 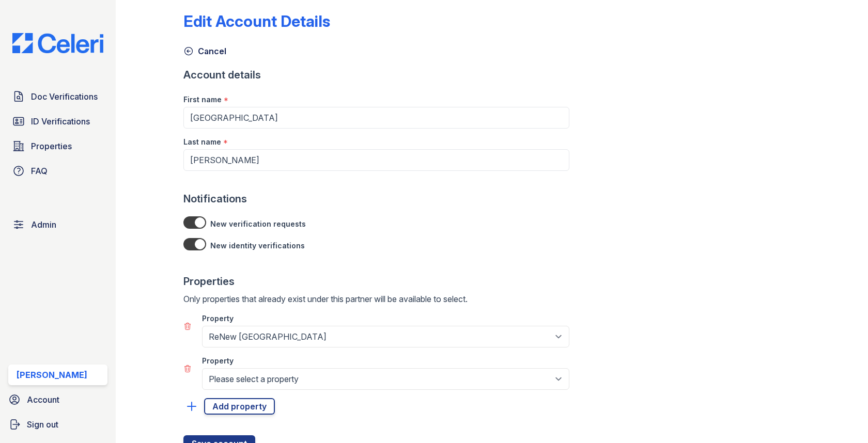 I want to click on div: Edit Account Details, so click(x=257, y=21).